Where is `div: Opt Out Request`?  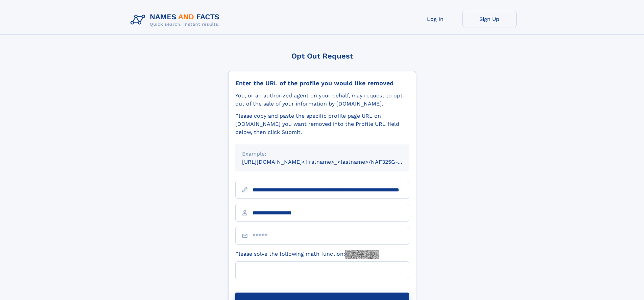 div: Opt Out Request is located at coordinates (322, 56).